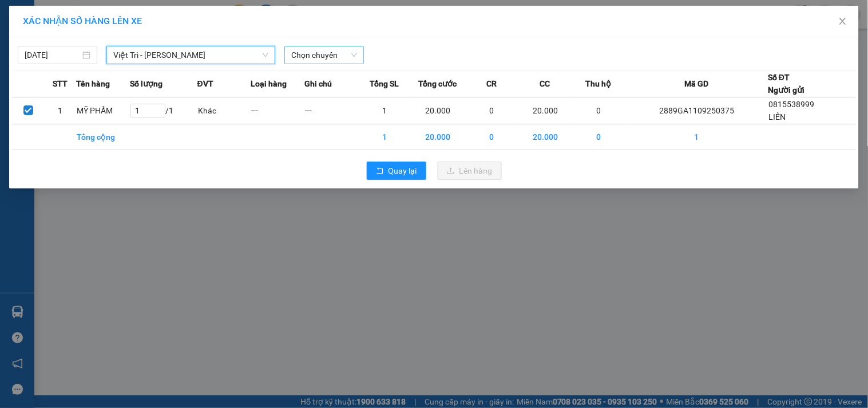 The image size is (868, 408). I want to click on td: 2889GA1109250375, so click(697, 111).